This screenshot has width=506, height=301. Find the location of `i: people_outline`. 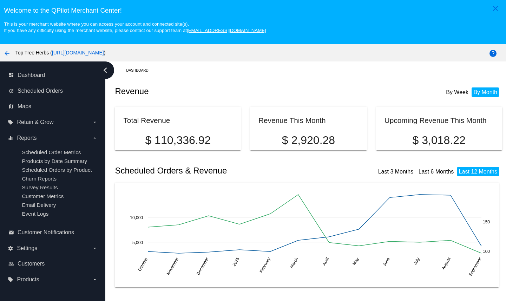

i: people_outline is located at coordinates (11, 263).